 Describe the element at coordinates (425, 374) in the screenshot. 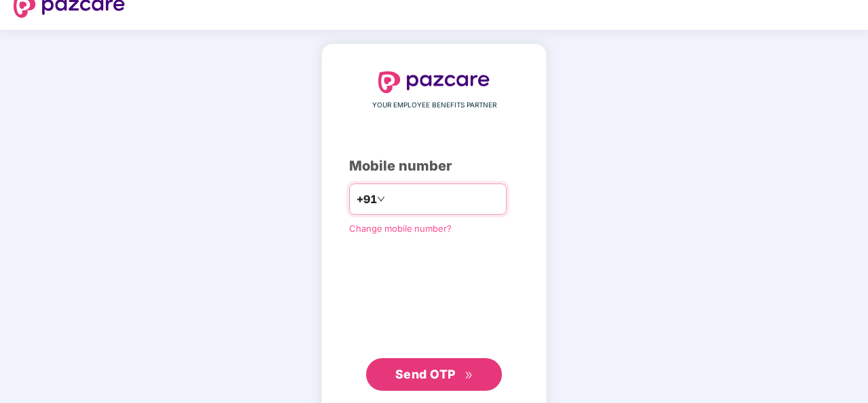

I see `span: Send OTP` at that location.